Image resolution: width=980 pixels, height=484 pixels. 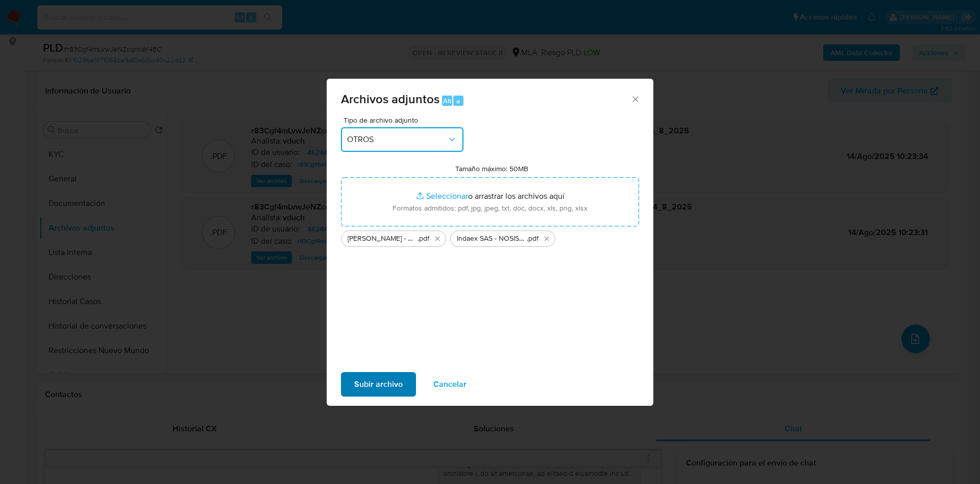 What do you see at coordinates (450, 384) in the screenshot?
I see `span: Cancelar` at bounding box center [450, 384].